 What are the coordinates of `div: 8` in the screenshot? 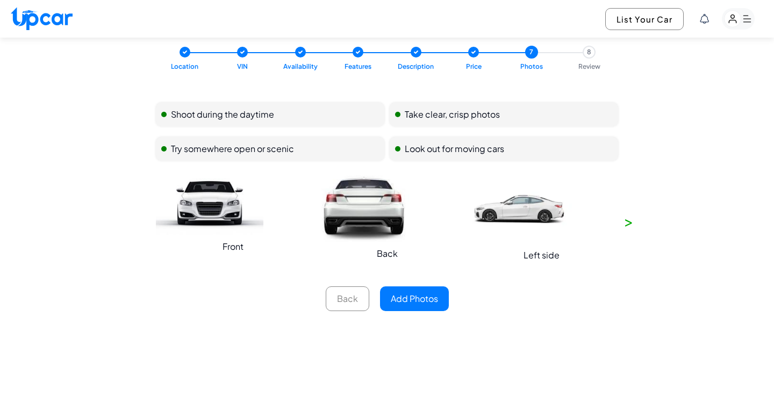 It's located at (589, 52).